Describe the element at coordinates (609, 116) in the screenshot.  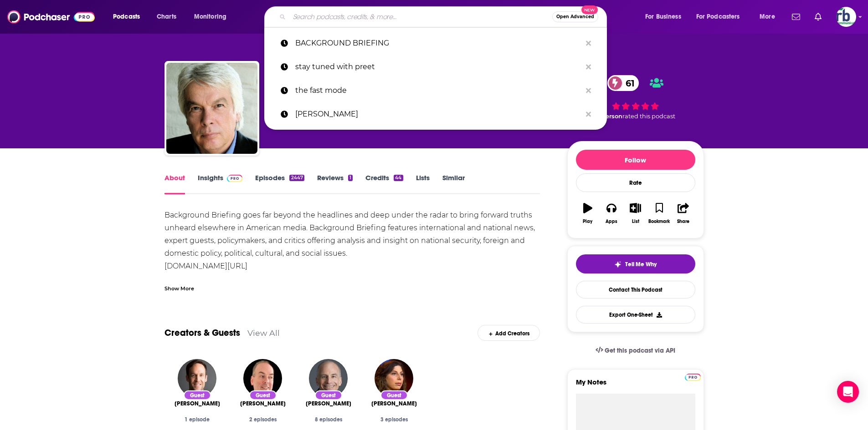
I see `span: 1 person` at that location.